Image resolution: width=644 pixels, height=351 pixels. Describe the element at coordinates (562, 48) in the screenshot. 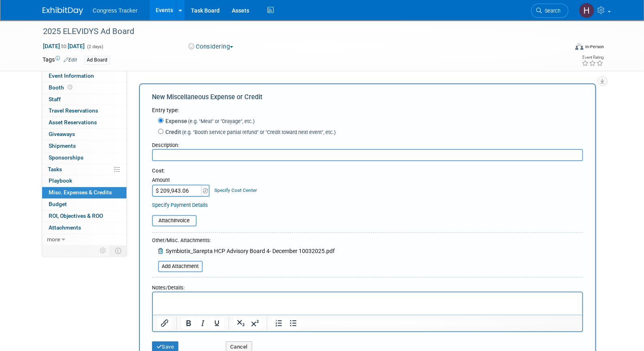

I see `div: Event Format` at that location.